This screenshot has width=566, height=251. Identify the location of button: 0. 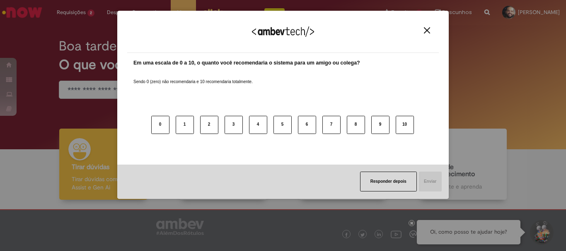
(160, 125).